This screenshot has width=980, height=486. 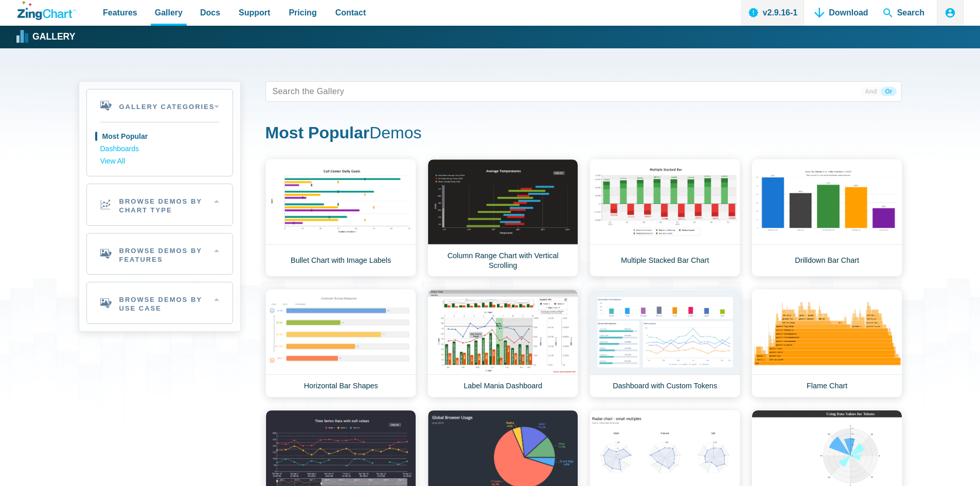 What do you see at coordinates (160, 303) in the screenshot?
I see `h2: Browse Demos By Use Case` at bounding box center [160, 303].